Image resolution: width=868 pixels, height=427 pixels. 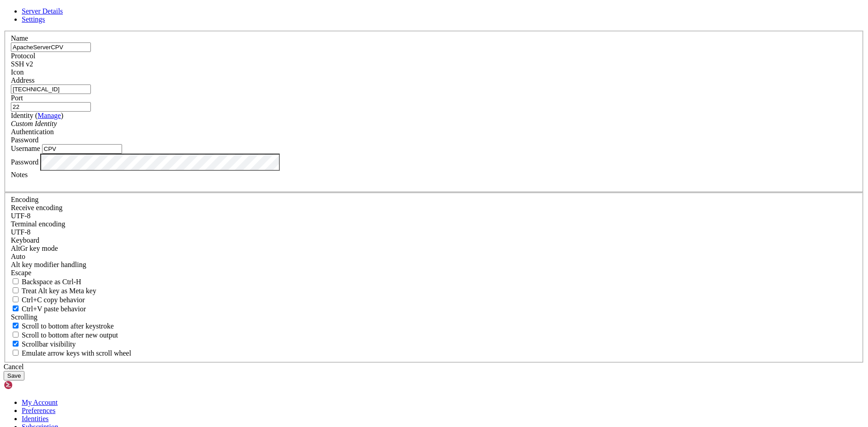 I want to click on input: Scroll to bottom after keystroke, so click(x=16, y=325).